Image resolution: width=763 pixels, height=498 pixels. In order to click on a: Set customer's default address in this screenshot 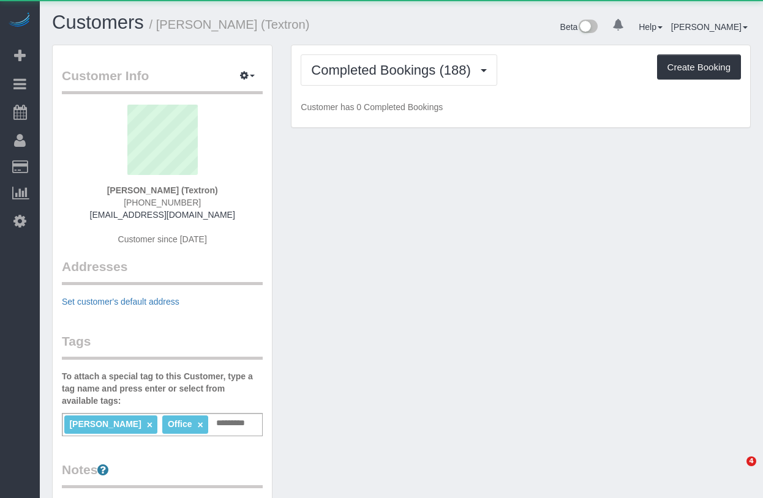, I will do `click(121, 302)`.